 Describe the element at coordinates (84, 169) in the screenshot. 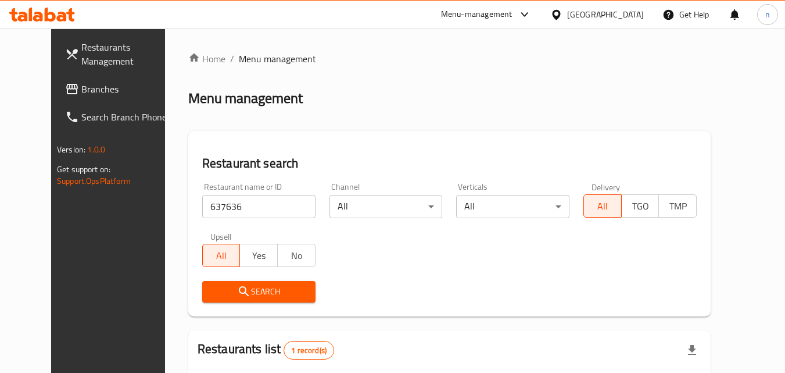

I see `span: Get support on:` at that location.